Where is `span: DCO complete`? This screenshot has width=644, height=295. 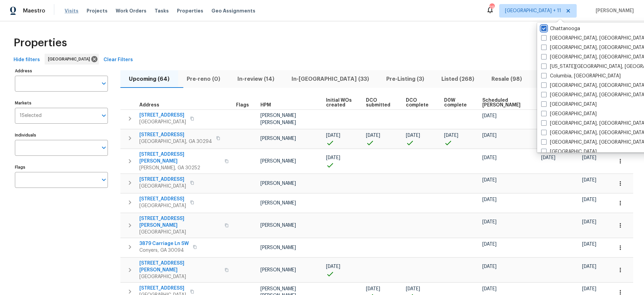 span: DCO complete is located at coordinates (419, 103).